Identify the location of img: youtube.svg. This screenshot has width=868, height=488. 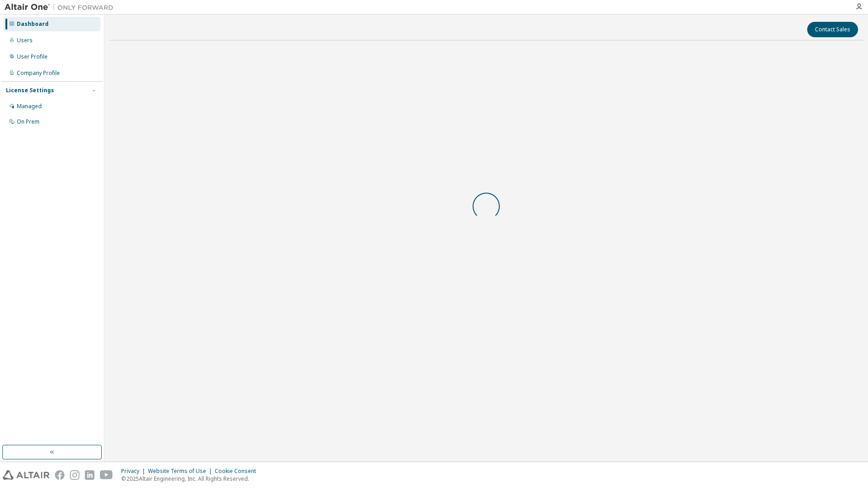
(106, 474).